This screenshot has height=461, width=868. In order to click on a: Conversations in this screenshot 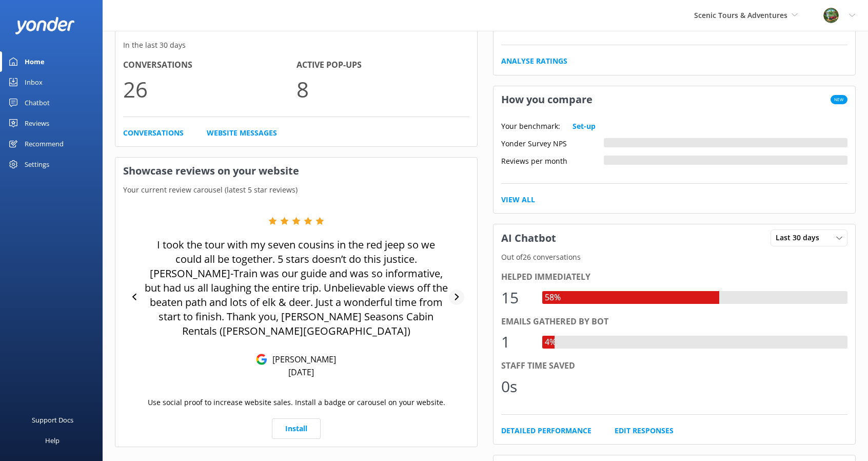, I will do `click(153, 133)`.